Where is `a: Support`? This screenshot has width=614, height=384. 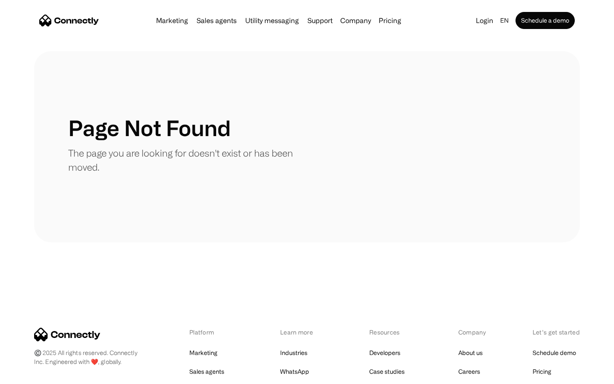 a: Support is located at coordinates (320, 20).